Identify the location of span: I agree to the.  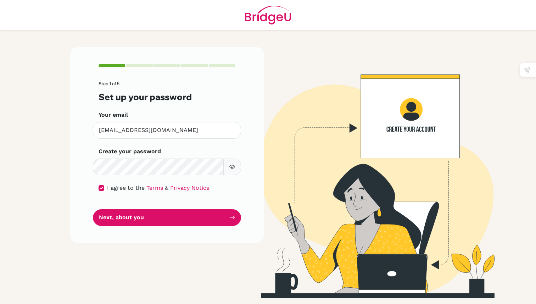
(126, 187).